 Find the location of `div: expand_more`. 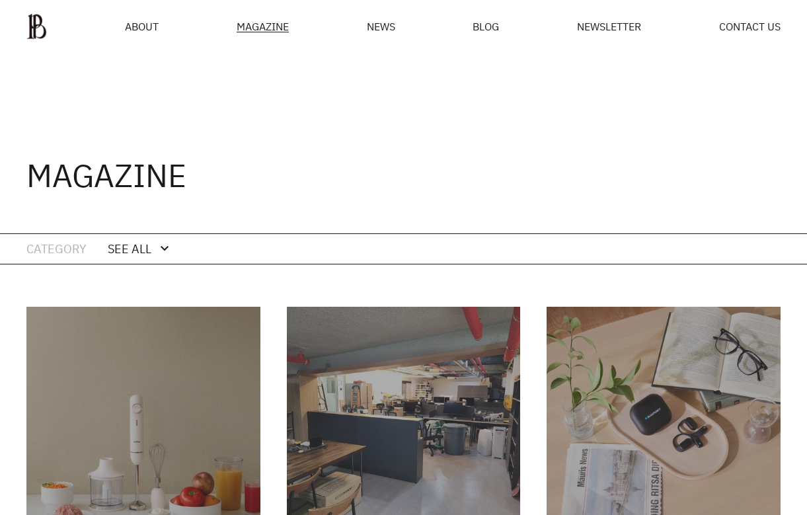

div: expand_more is located at coordinates (164, 248).